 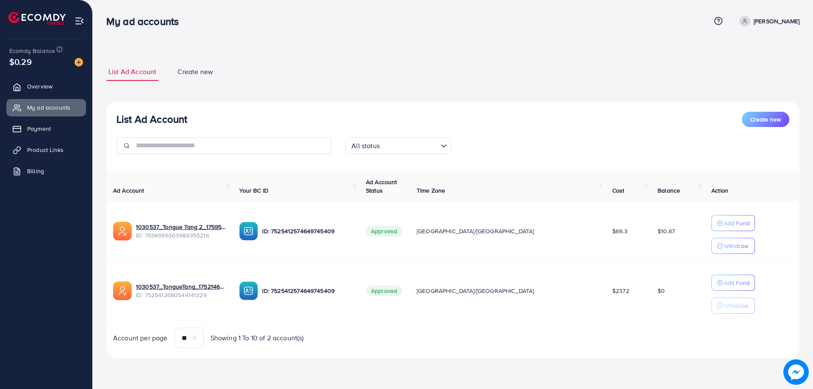 I want to click on a: Product Links, so click(x=46, y=150).